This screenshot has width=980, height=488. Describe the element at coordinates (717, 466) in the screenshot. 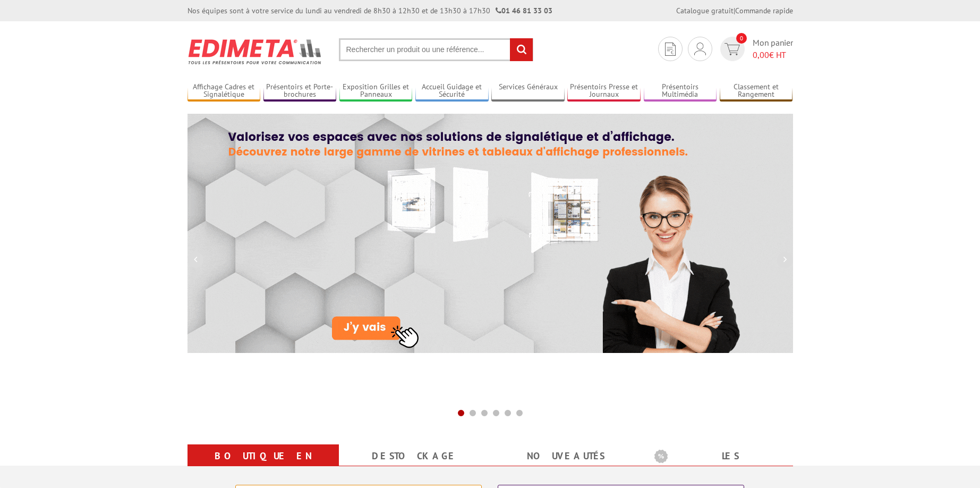

I see `a: Les promotions` at that location.